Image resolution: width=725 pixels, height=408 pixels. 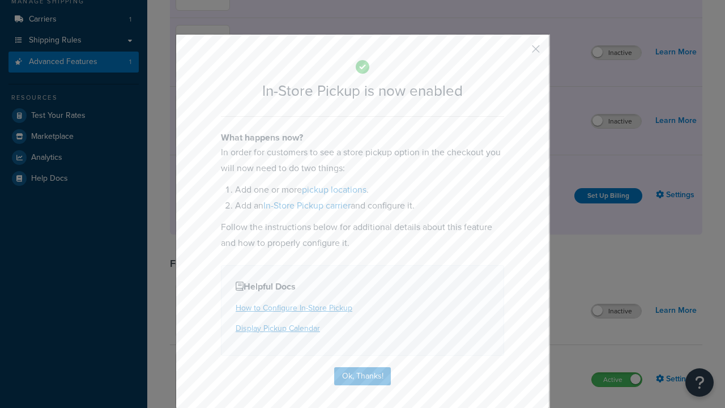 I want to click on button: Ok, Thanks!, so click(x=362, y=376).